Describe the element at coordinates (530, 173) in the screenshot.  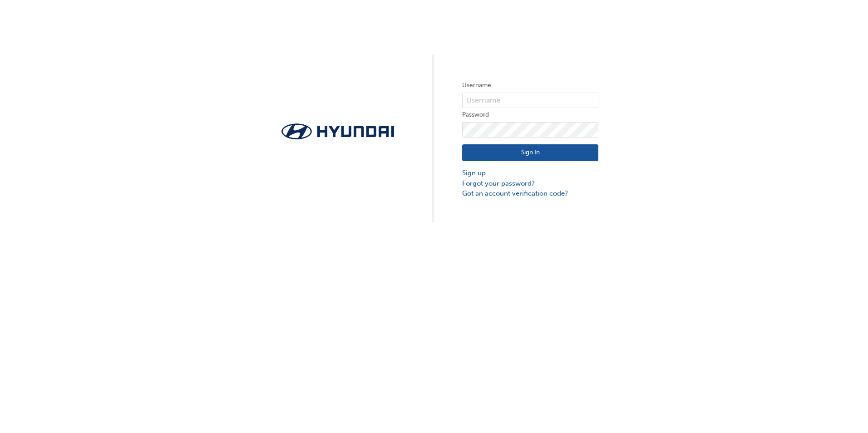
I see `a: Sign up` at that location.